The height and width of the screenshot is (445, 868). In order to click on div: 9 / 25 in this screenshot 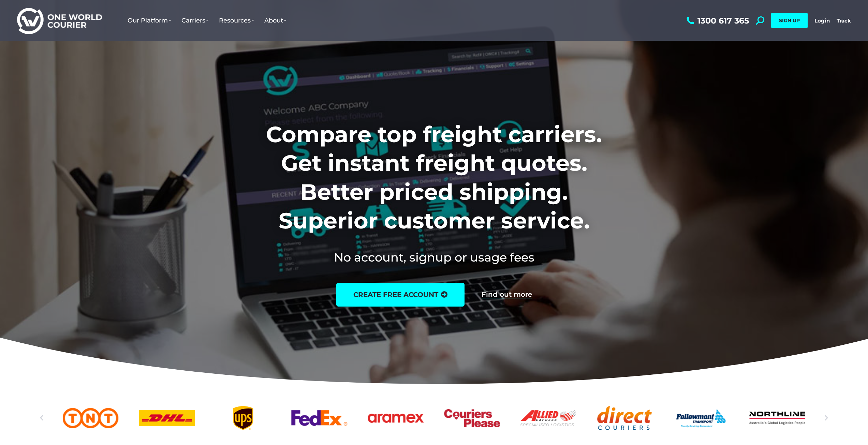, I will do `click(624, 418)`.